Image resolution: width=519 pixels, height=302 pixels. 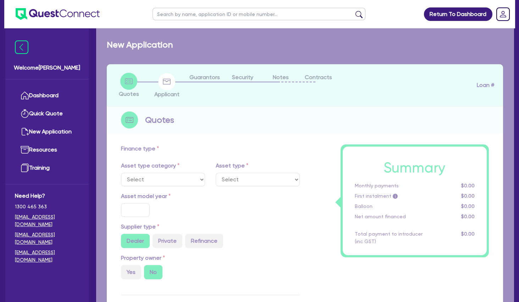 I want to click on img: icon-menu-close, so click(x=22, y=47).